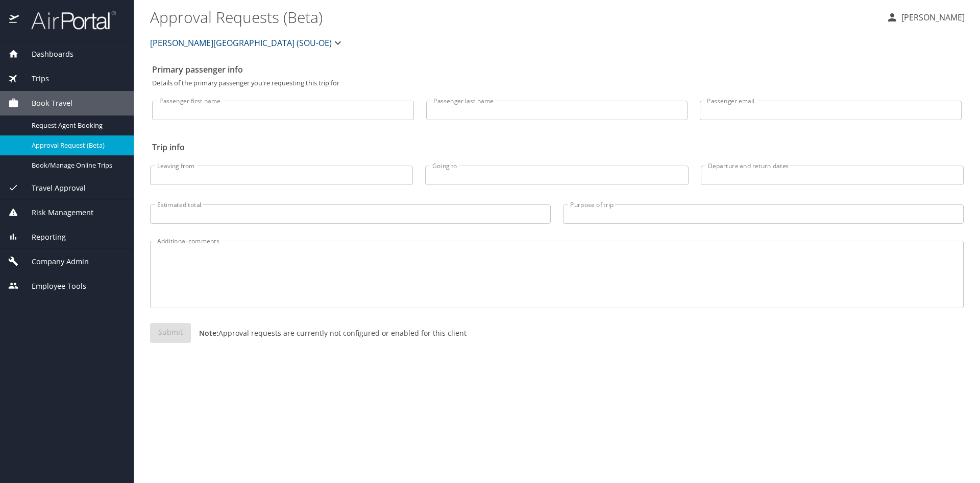 This screenshot has width=980, height=483. Describe the element at coordinates (77, 145) in the screenshot. I see `span: Approval Request (Beta)` at that location.